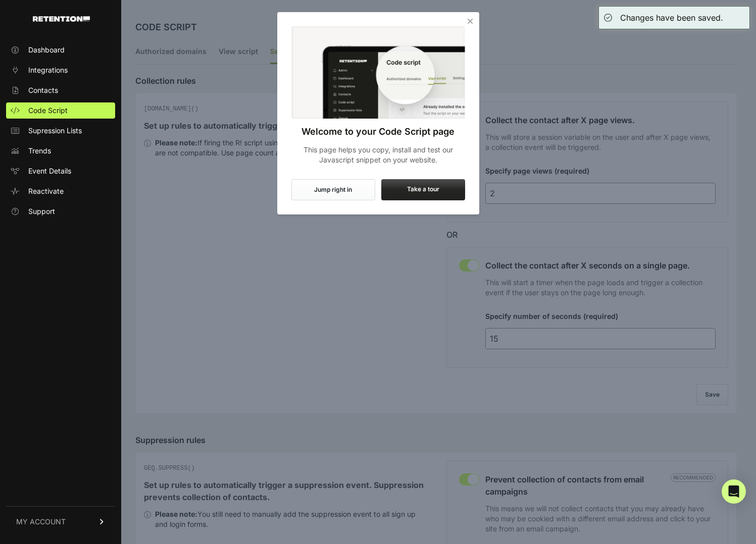 This screenshot has width=756, height=544. What do you see at coordinates (61, 151) in the screenshot?
I see `a: Trends` at bounding box center [61, 151].